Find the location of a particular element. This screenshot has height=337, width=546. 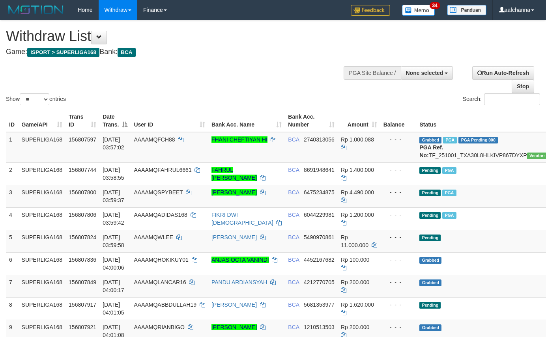

select: Showentries is located at coordinates (34, 99).